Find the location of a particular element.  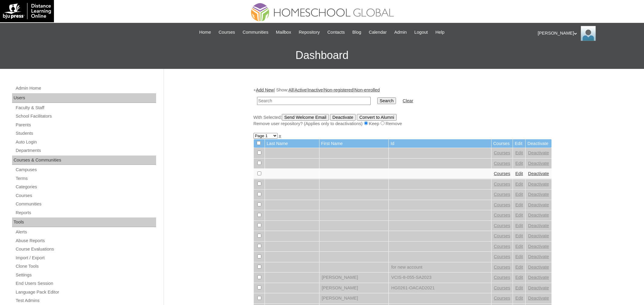

td: Courses is located at coordinates (502, 144).